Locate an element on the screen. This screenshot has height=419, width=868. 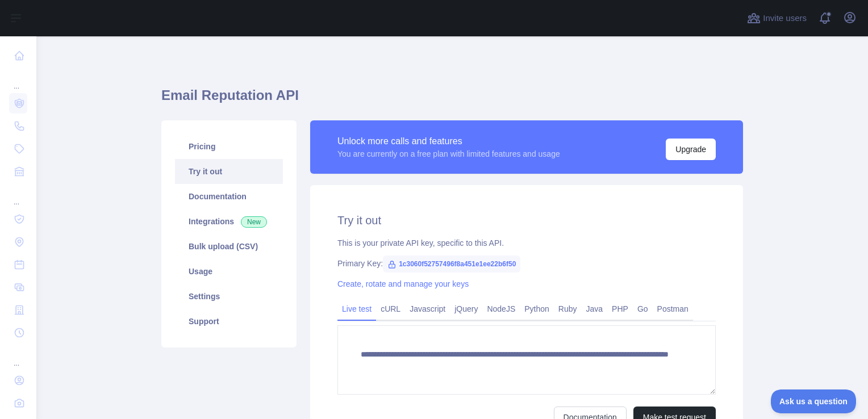
div: Primary Key: is located at coordinates (526, 263).